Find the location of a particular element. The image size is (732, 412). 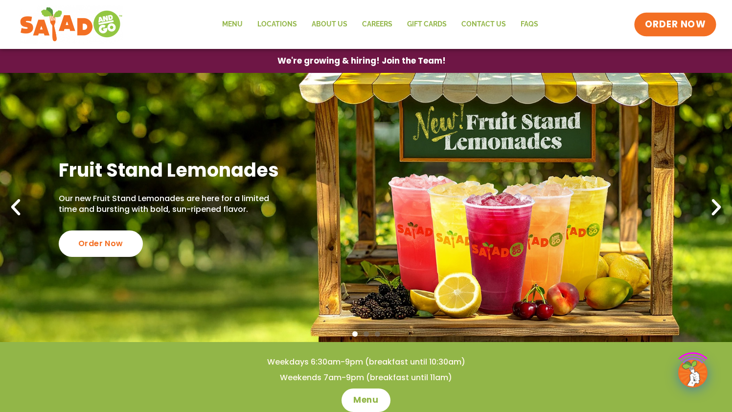

h4: Weekdays 6:30am-9pm (breakfast until 10:30am) is located at coordinates (366, 362).